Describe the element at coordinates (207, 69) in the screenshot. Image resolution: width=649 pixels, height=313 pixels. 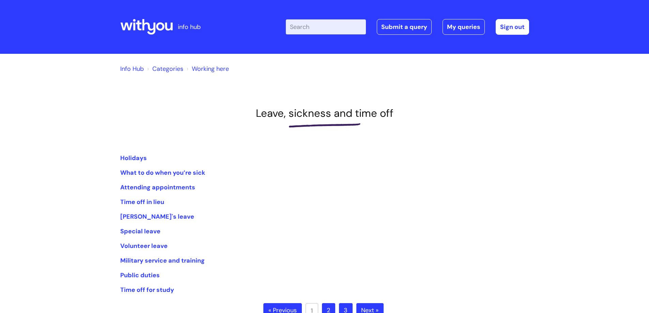
I see `li: Working here` at that location.